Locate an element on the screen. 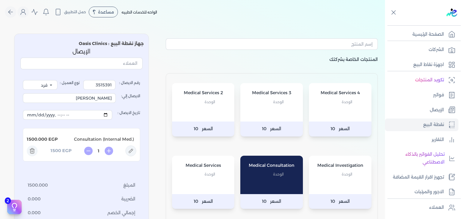 Image resolution: width=462 pixels, height=219 pixels. a: تكويد المنتجات is located at coordinates (421, 80).